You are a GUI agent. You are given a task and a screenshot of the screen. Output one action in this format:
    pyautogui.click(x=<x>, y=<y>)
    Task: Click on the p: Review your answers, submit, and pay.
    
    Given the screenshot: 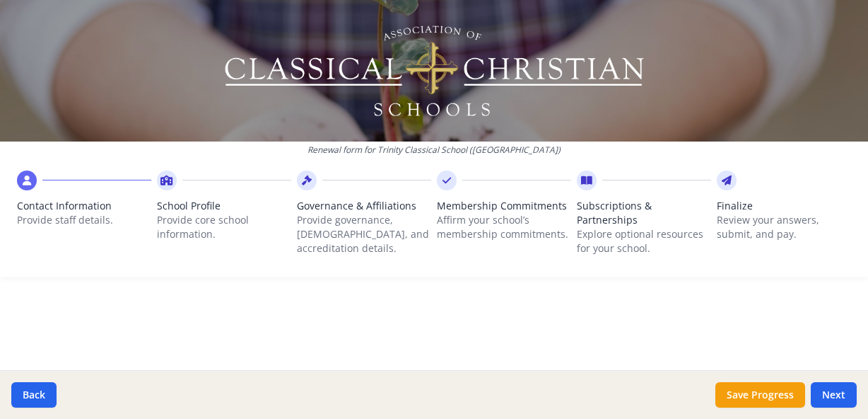 What is the action you would take?
    pyautogui.click(x=784, y=227)
    